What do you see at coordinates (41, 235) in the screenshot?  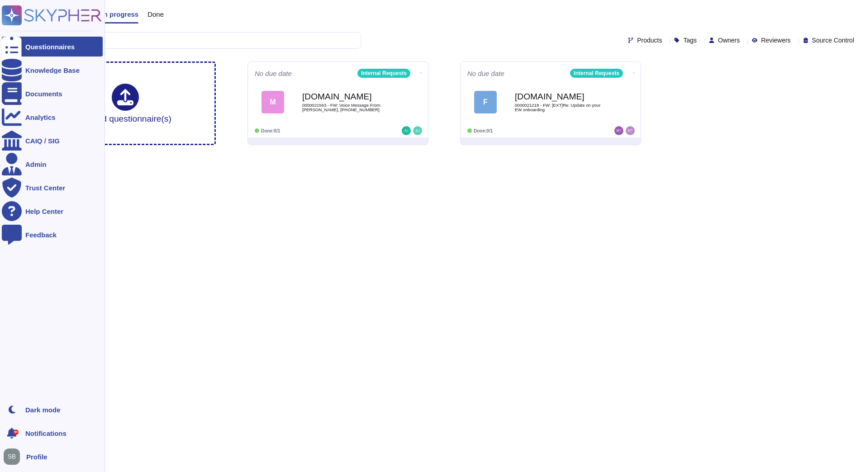 I see `div: Feedback` at bounding box center [41, 235].